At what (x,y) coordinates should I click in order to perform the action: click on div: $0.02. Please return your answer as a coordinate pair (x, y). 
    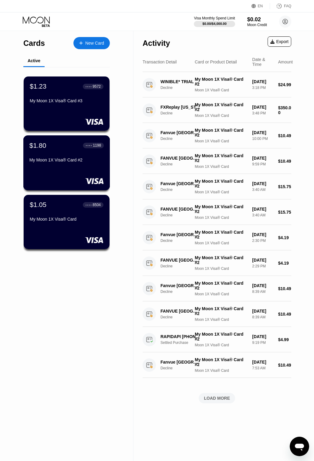
    Looking at the image, I should click on (257, 19).